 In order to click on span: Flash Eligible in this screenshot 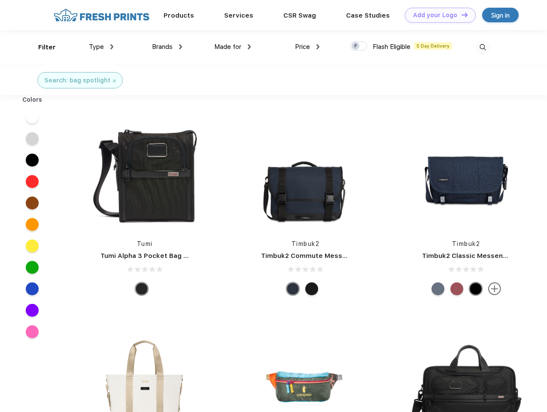, I will do `click(392, 47)`.